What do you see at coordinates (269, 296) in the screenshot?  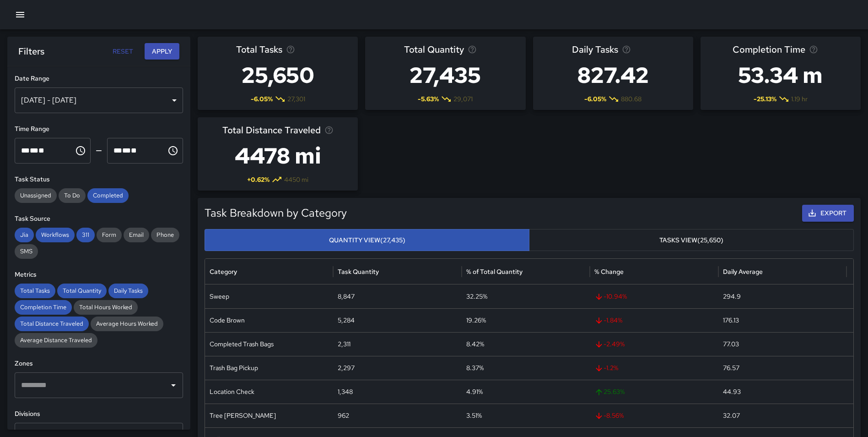 I see `div: Sweep` at bounding box center [269, 296].